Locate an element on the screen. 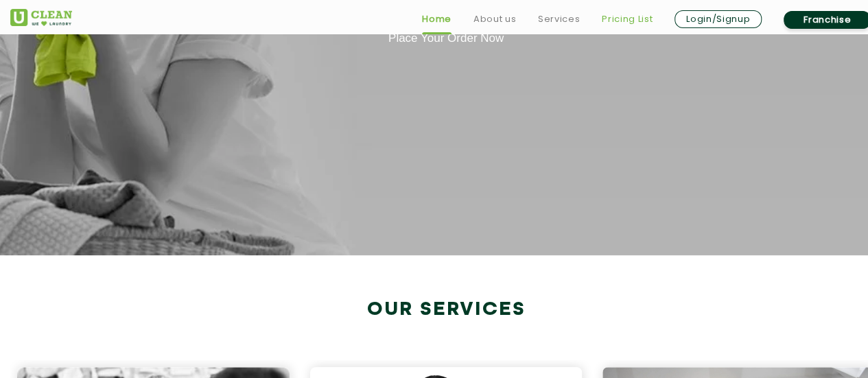 The image size is (868, 378). a: About us is located at coordinates (495, 19).